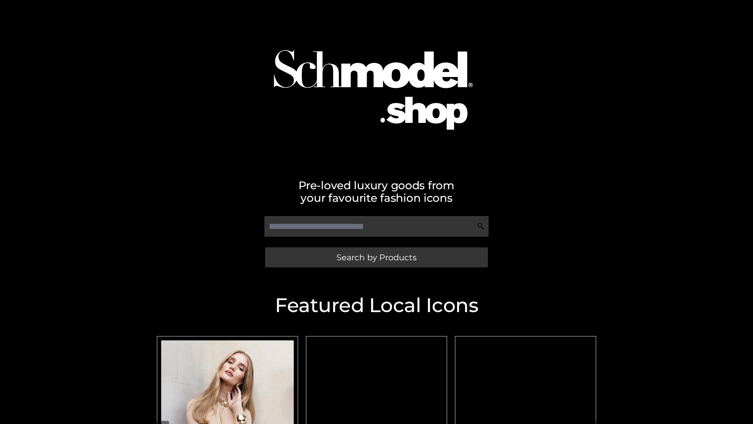  Describe the element at coordinates (377, 191) in the screenshot. I see `h2: Pre-loved luxury goods from your favourite fashion icons` at that location.